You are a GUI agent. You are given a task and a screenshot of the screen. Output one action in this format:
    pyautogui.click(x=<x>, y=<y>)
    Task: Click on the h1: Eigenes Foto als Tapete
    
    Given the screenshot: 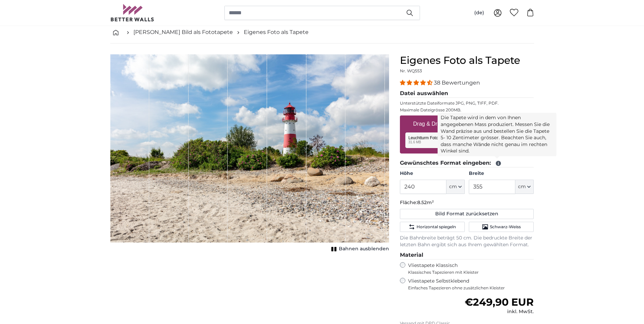 What is the action you would take?
    pyautogui.click(x=467, y=60)
    